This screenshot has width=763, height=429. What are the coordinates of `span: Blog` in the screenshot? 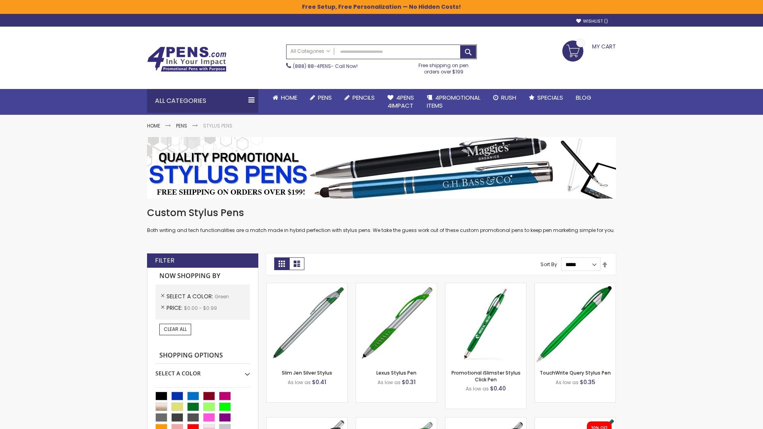 It's located at (583, 97).